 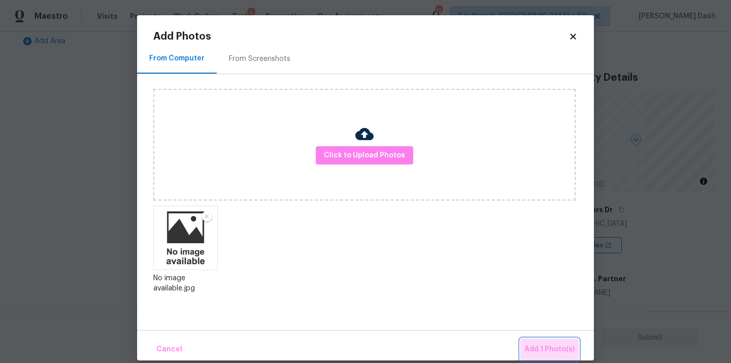 What do you see at coordinates (361, 37) in the screenshot?
I see `h2: Add Photos` at bounding box center [361, 37].